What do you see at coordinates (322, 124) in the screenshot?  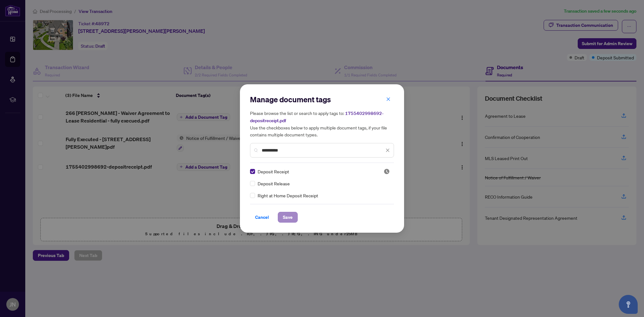 I see `h5: Please browse the list or search to apply tags to: Use the checkboxes below to apply multiple doc...` at bounding box center [322, 124].